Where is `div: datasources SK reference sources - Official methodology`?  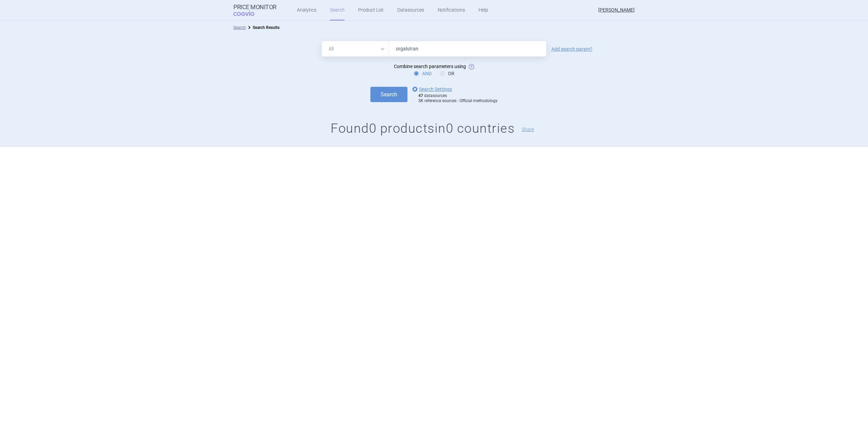 div: datasources SK reference sources - Official methodology is located at coordinates (458, 98).